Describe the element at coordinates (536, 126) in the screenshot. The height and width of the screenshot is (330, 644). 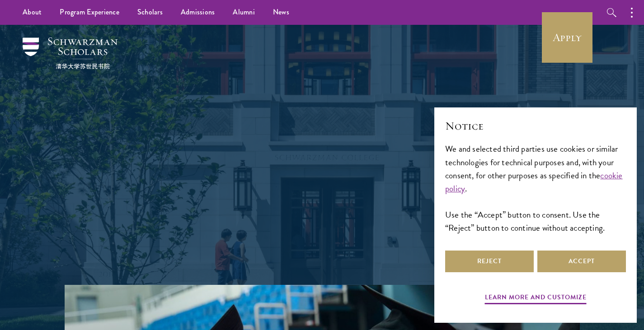
I see `h2: Notice` at that location.